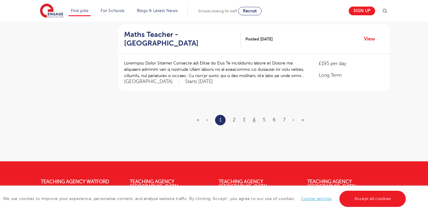  I want to click on a: 4, so click(254, 120).